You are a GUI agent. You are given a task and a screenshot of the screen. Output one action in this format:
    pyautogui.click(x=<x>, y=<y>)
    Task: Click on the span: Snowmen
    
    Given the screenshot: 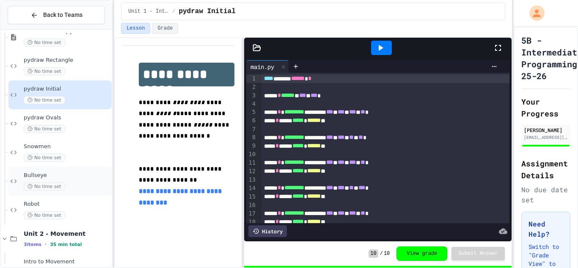 What is the action you would take?
    pyautogui.click(x=67, y=146)
    